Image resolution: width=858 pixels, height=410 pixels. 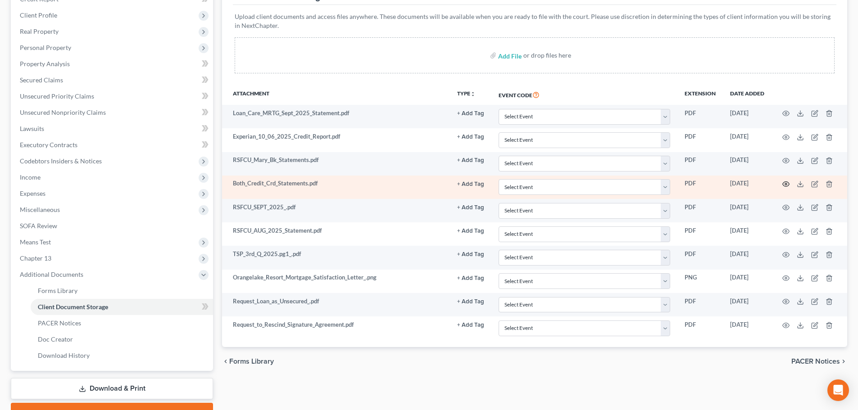 What do you see at coordinates (113, 96) in the screenshot?
I see `a: Unsecured Priority Claims` at bounding box center [113, 96].